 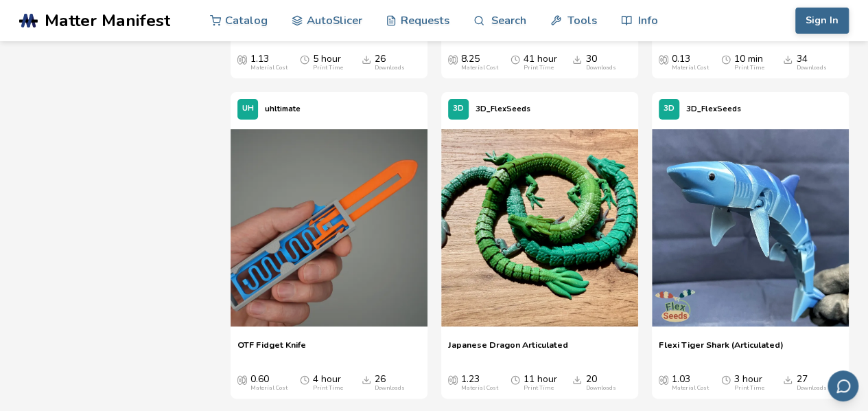 What do you see at coordinates (479, 382) in the screenshot?
I see `div: 1.23` at bounding box center [479, 382].